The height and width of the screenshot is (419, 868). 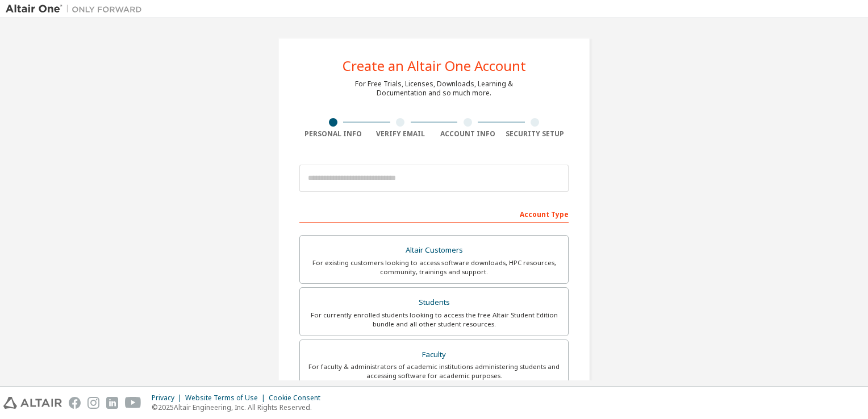 What do you see at coordinates (434, 268) in the screenshot?
I see `div: For existing customers looking to access software downloads, HPC resources, community, trainings ...` at bounding box center [434, 268].